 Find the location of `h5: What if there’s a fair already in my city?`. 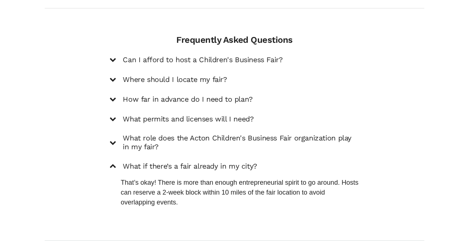

h5: What if there’s a fair already in my city? is located at coordinates (190, 167).